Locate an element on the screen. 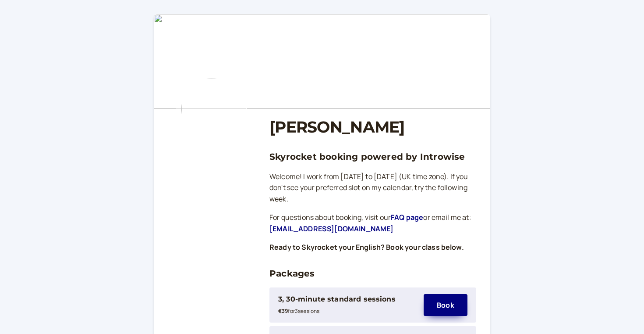 The height and width of the screenshot is (334, 644). b: €39 is located at coordinates (283, 310).